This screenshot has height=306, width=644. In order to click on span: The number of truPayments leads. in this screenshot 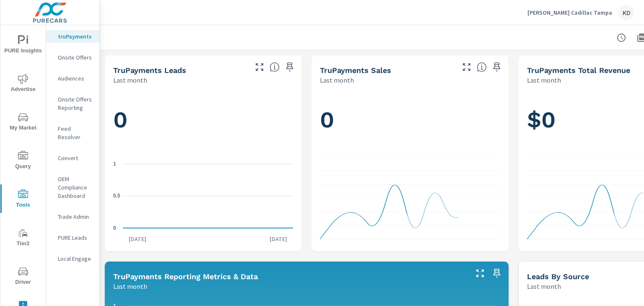, I will do `click(275, 67)`.